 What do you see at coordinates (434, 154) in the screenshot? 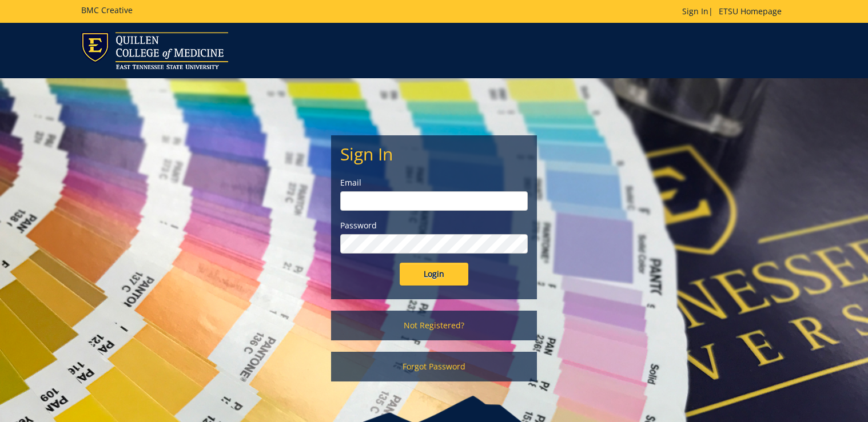
I see `h2: Sign In` at bounding box center [434, 154].